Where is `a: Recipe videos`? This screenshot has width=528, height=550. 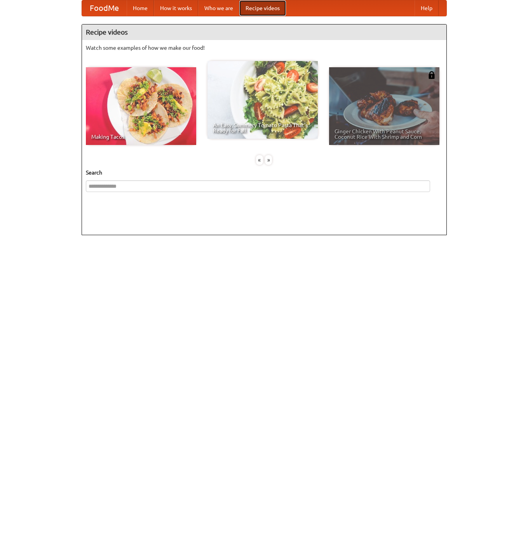
a: Recipe videos is located at coordinates (263, 8).